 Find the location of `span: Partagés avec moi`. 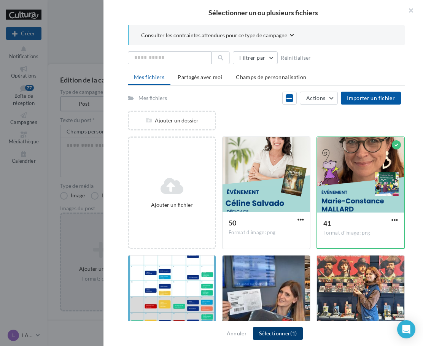

span: Partagés avec moi is located at coordinates (200, 77).